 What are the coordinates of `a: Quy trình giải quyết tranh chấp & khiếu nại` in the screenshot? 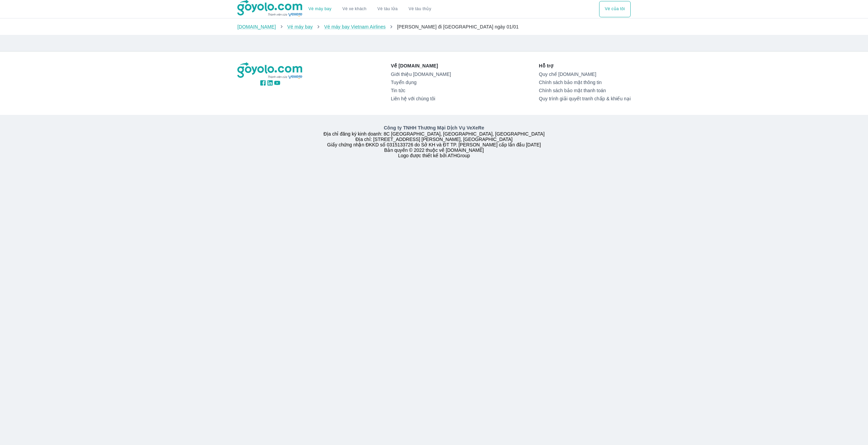 It's located at (585, 99).